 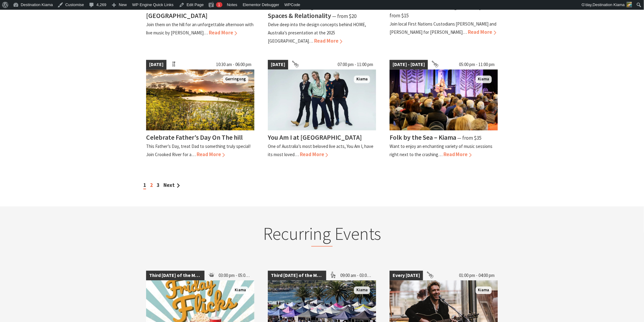 I want to click on span: 03:00 pm - 05:00 pm, so click(x=235, y=275).